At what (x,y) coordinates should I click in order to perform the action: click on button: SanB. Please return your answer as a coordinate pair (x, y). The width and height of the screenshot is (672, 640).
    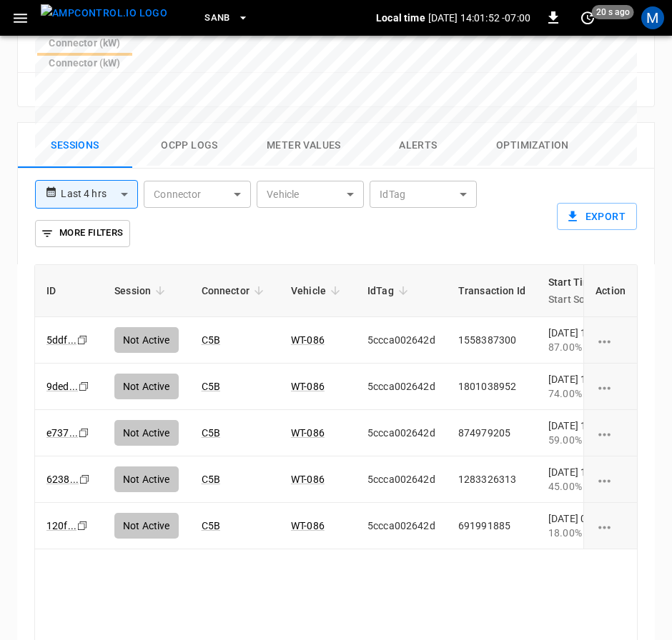
    Looking at the image, I should click on (227, 18).